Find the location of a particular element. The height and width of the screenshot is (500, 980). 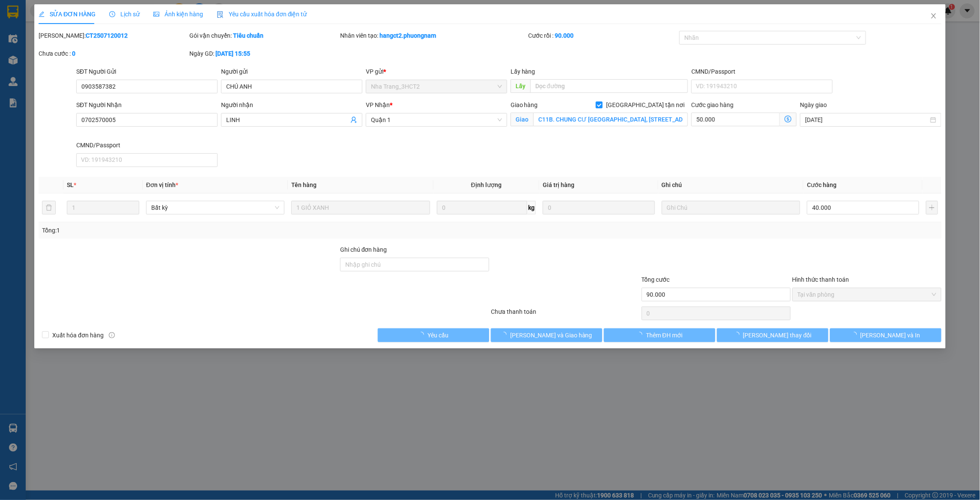

input: Giao tận nơi is located at coordinates (610, 119).